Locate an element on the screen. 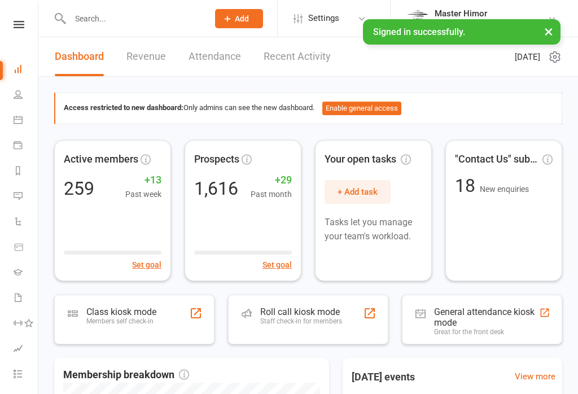 The image size is (578, 394). a: Payments is located at coordinates (26, 146).